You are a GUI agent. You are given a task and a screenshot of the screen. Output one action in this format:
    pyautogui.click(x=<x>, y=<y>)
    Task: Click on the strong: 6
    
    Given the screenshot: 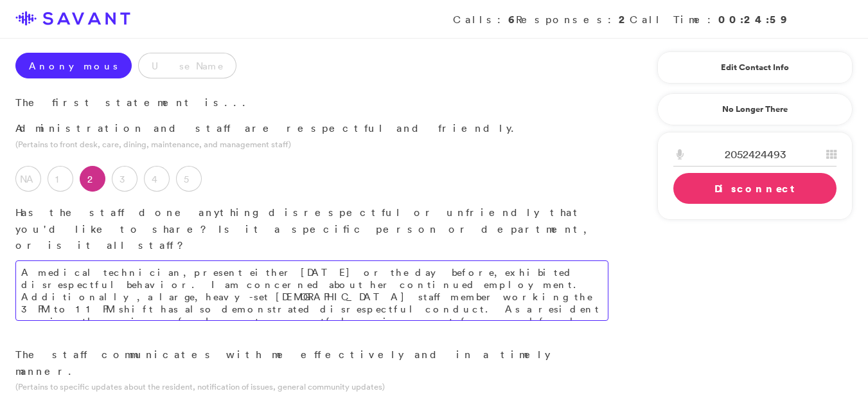 What is the action you would take?
    pyautogui.click(x=512, y=19)
    